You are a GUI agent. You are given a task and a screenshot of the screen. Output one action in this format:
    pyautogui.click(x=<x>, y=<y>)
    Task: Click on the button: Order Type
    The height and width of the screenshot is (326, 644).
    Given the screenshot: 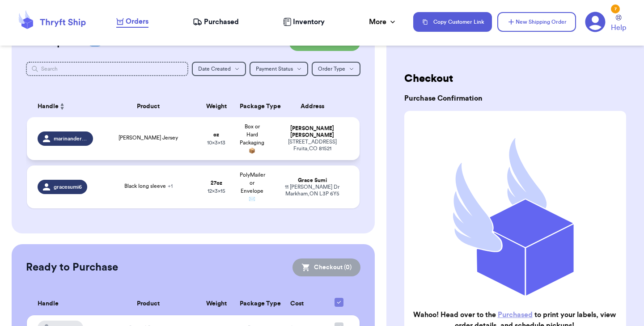 What is the action you would take?
    pyautogui.click(x=336, y=69)
    